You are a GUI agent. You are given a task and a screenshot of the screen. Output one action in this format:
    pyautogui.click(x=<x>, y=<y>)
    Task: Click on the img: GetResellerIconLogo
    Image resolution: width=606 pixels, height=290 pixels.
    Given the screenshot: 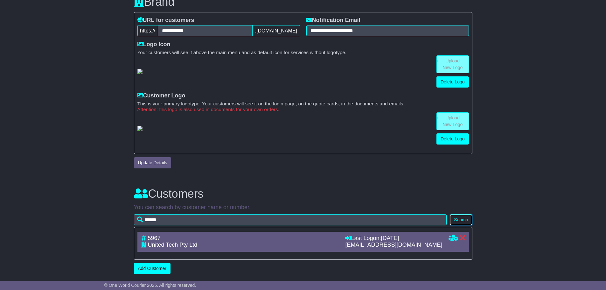 What is the action you would take?
    pyautogui.click(x=140, y=72)
    